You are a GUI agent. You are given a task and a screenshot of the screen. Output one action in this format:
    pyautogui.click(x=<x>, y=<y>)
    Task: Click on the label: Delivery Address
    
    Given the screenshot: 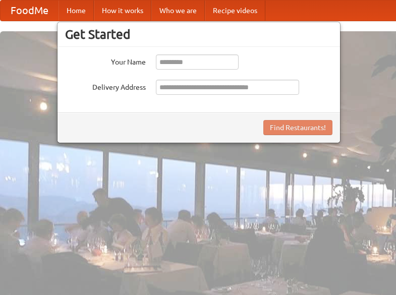 What is the action you would take?
    pyautogui.click(x=106, y=86)
    